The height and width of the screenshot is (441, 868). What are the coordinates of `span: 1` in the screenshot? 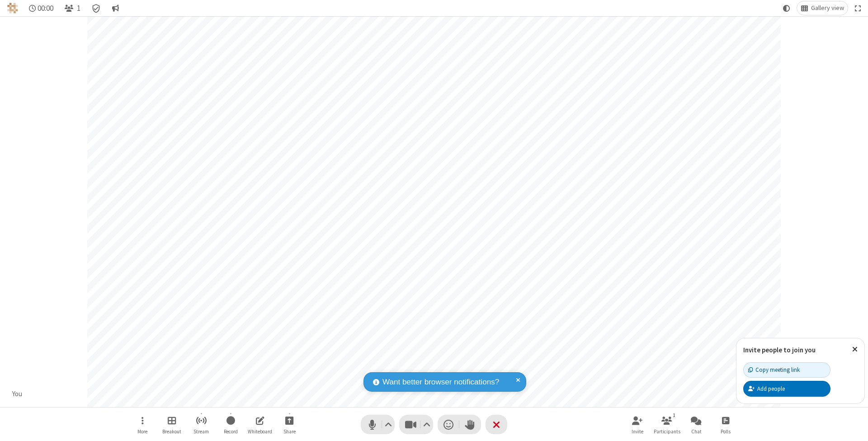 It's located at (79, 8).